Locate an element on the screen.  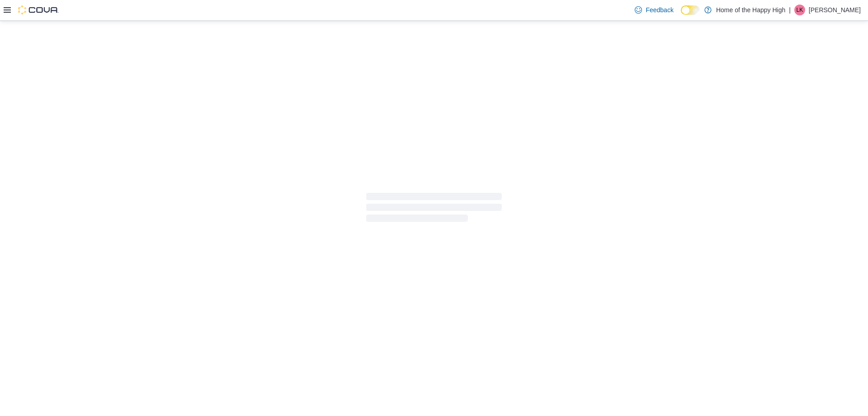
input: Dark Mode is located at coordinates (691, 10).